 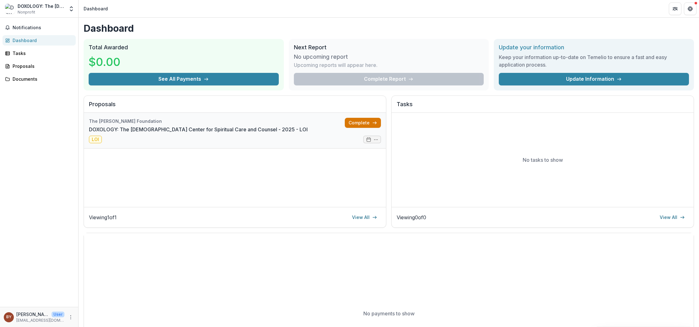 What do you see at coordinates (411, 217) in the screenshot?
I see `p: Viewing 0 of 0` at bounding box center [411, 217].